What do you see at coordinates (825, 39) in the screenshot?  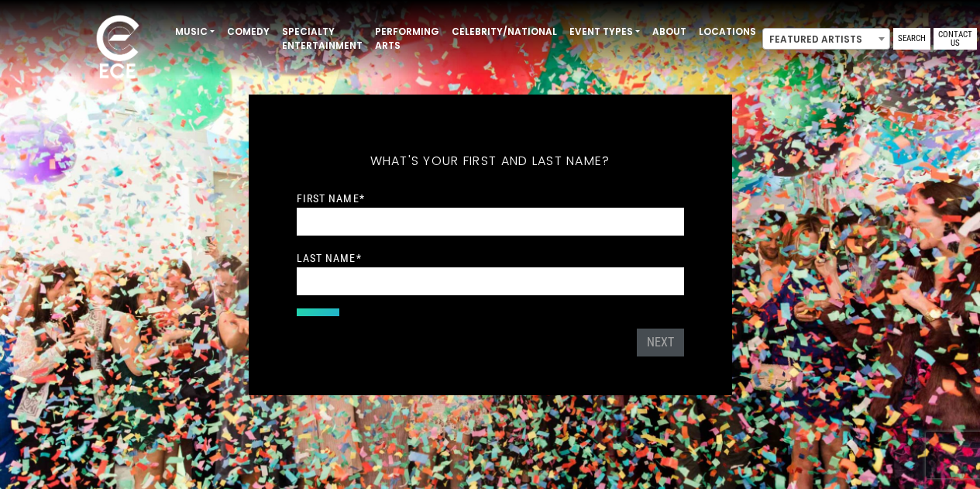 I see `span: Featured Artists` at bounding box center [825, 39].